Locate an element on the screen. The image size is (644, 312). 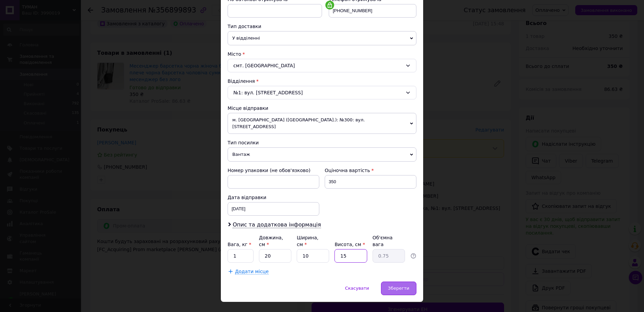
span: Скасувати is located at coordinates (357, 288).